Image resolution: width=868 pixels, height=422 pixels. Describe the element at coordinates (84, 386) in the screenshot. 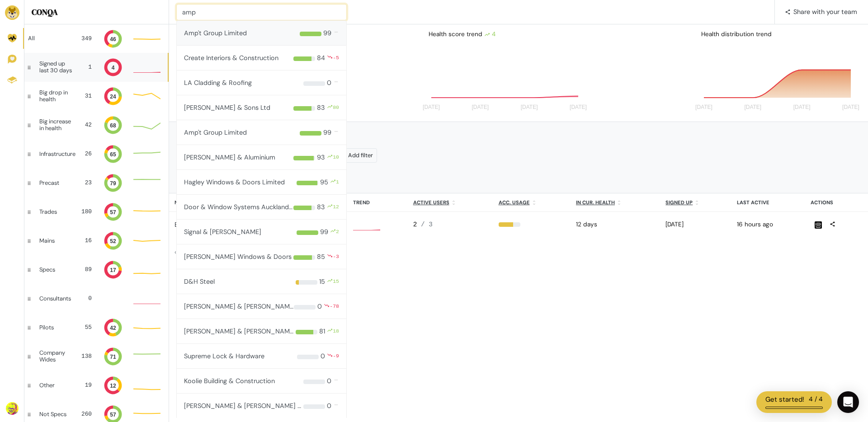

I see `div: 19` at that location.